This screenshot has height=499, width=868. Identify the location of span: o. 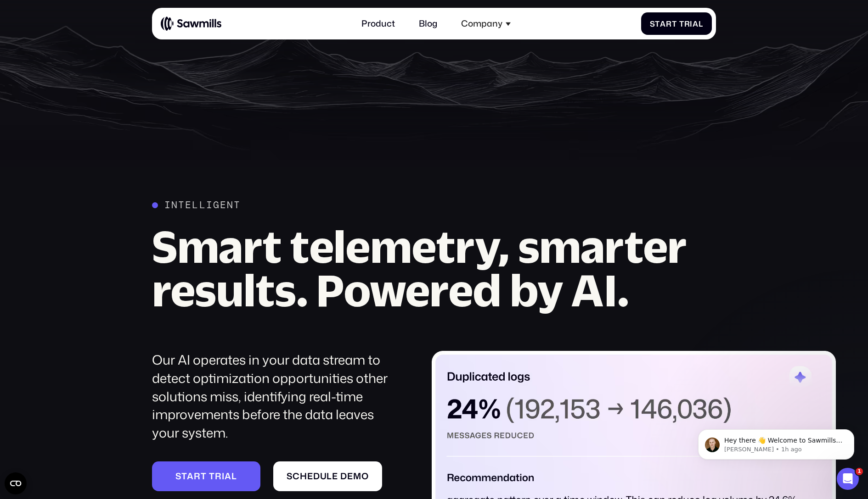
(365, 476).